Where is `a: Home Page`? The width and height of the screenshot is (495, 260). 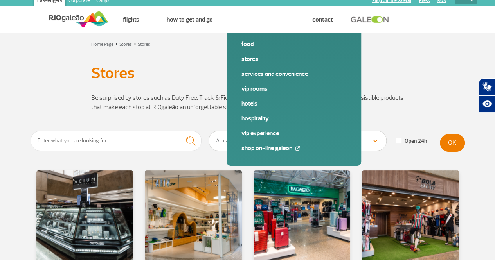
a: Home Page is located at coordinates (102, 44).